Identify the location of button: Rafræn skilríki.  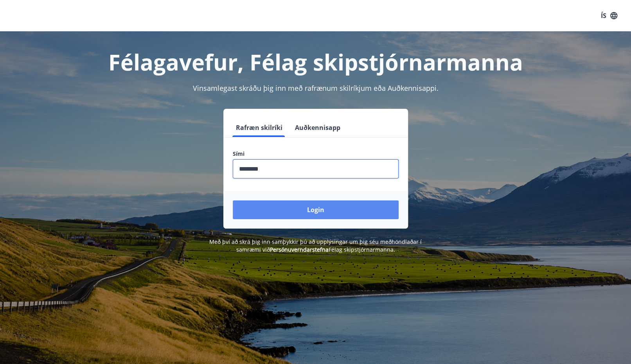
(259, 127).